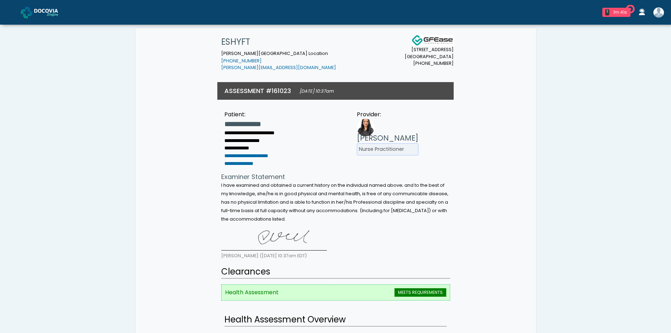  Describe the element at coordinates (336, 177) in the screenshot. I see `h4: Examiner Statement` at that location.